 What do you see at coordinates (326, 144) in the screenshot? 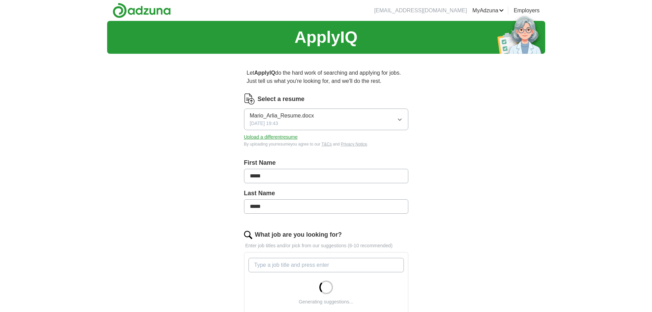
I see `a: T&Cs` at bounding box center [326, 144].